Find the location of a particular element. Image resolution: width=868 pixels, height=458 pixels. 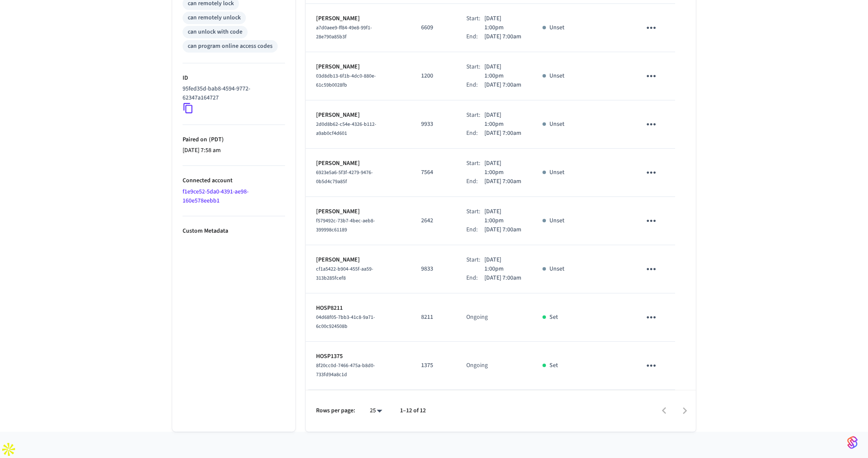

p: 95fed35d-bab8-4594-9772-62347a164727 is located at coordinates (232, 94).